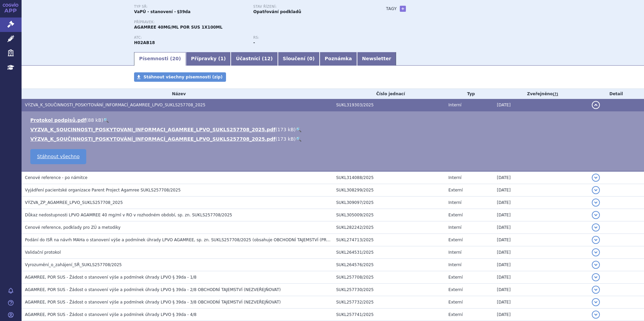 This screenshot has height=321, width=644. What do you see at coordinates (389, 228) in the screenshot?
I see `td: SUKL282242/2025` at bounding box center [389, 228].